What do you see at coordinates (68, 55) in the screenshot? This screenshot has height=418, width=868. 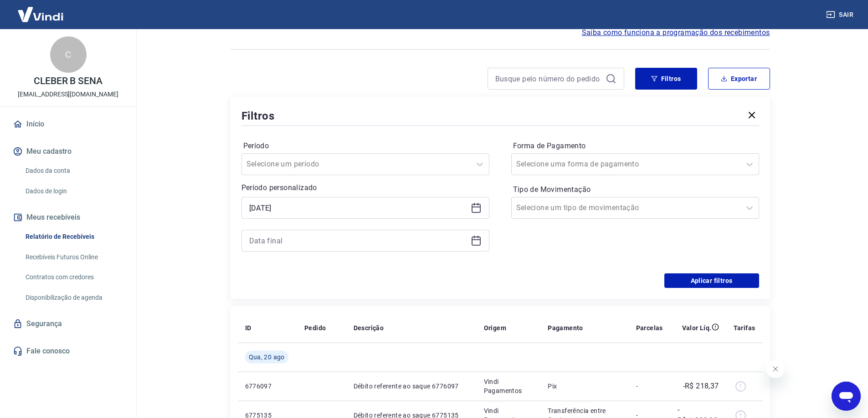 I see `div: C` at bounding box center [68, 55].